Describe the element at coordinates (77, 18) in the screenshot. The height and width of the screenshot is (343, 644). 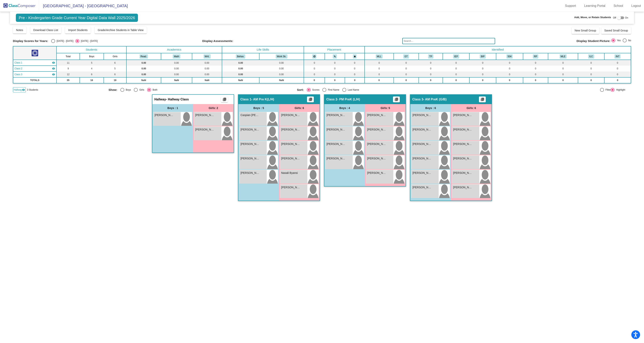
I see `span: Pre - Kindergarten Grade Current Year Digital Data Wall 2025/2026` at that location.